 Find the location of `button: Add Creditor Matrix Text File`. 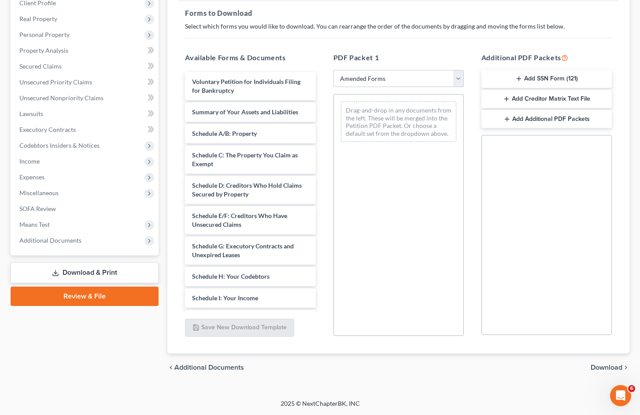

button: Add Creditor Matrix Text File is located at coordinates (546, 99).